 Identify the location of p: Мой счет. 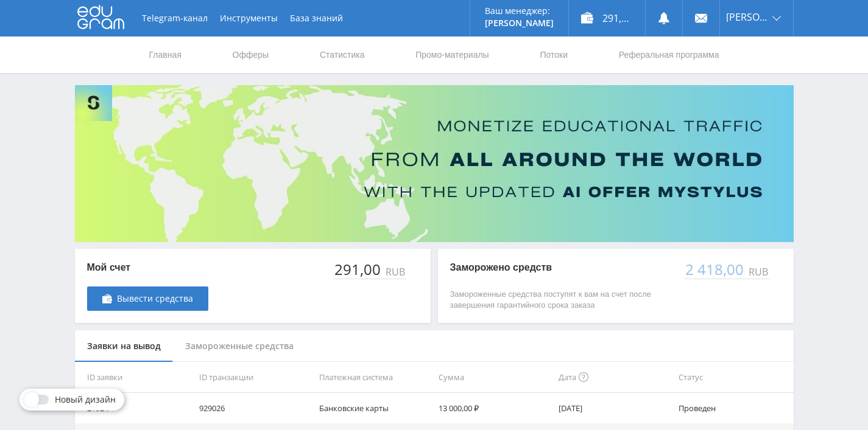
(147, 268).